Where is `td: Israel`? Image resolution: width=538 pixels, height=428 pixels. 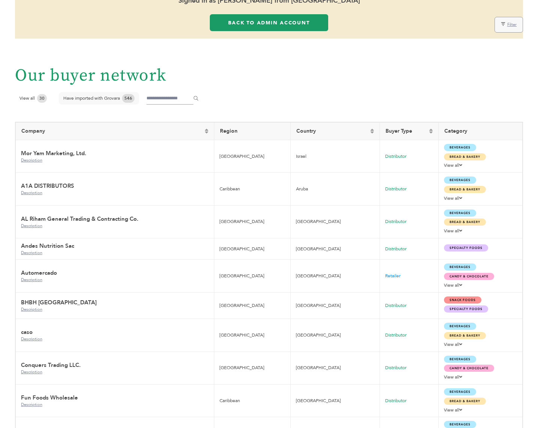 td: Israel is located at coordinates (335, 156).